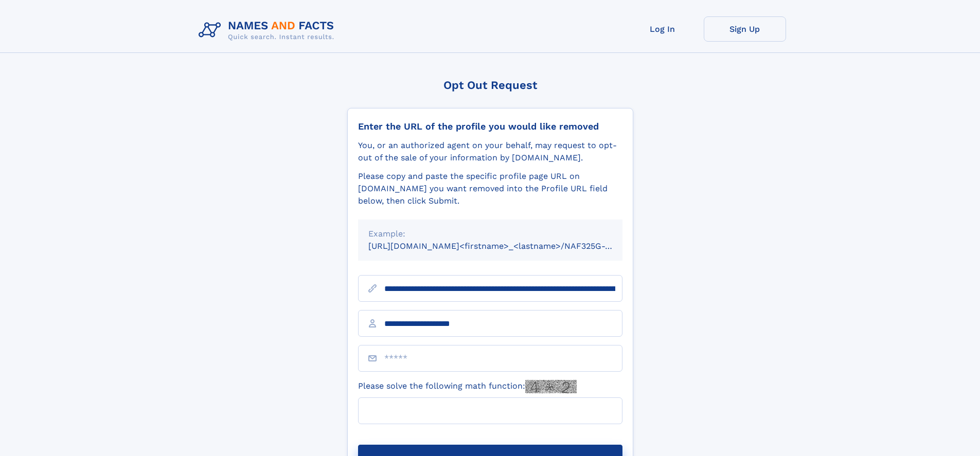 Image resolution: width=980 pixels, height=456 pixels. I want to click on div: Enter the URL of the profile you would like removed, so click(490, 127).